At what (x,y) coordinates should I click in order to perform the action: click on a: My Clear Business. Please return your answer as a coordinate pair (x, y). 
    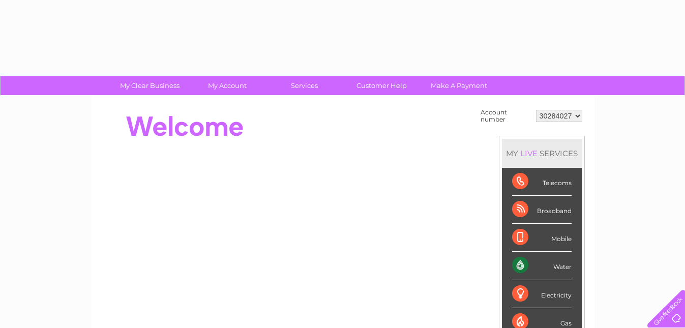
    Looking at the image, I should click on (150, 85).